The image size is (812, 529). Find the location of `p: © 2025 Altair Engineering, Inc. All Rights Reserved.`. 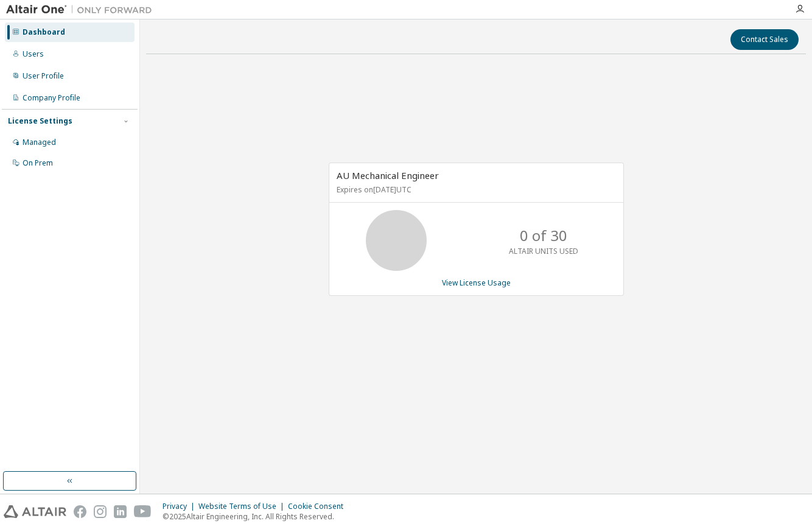

p: © 2025 Altair Engineering, Inc. All Rights Reserved. is located at coordinates (256, 516).